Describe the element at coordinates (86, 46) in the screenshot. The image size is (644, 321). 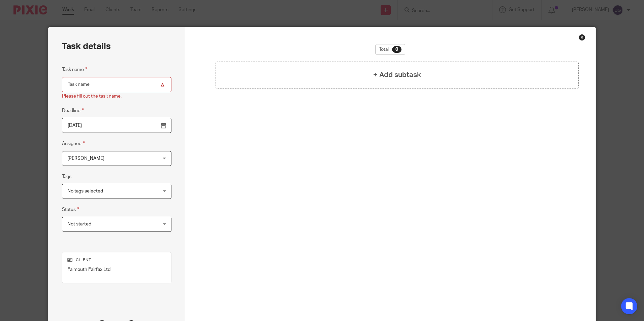
I see `h2: Task details` at that location.